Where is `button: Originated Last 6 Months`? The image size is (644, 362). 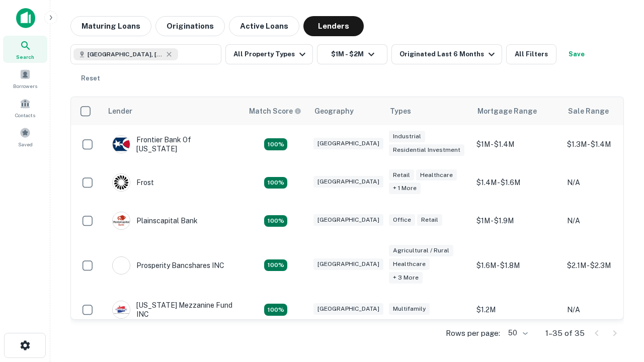 button: Originated Last 6 Months is located at coordinates (447, 54).